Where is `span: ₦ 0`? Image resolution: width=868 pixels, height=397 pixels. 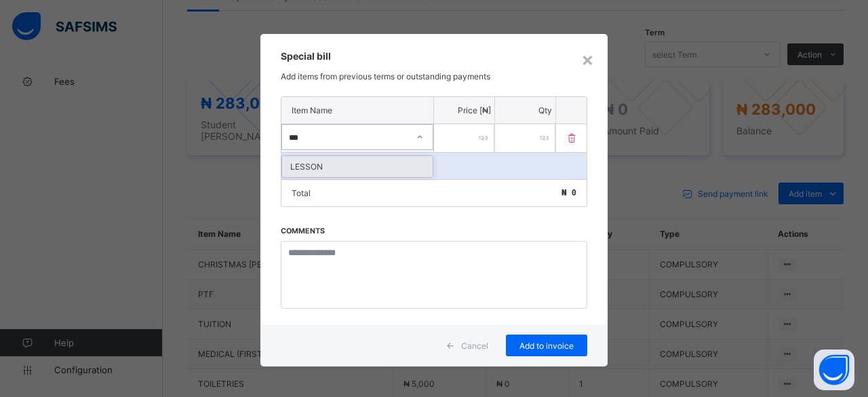 span: ₦ 0 is located at coordinates (569, 193).